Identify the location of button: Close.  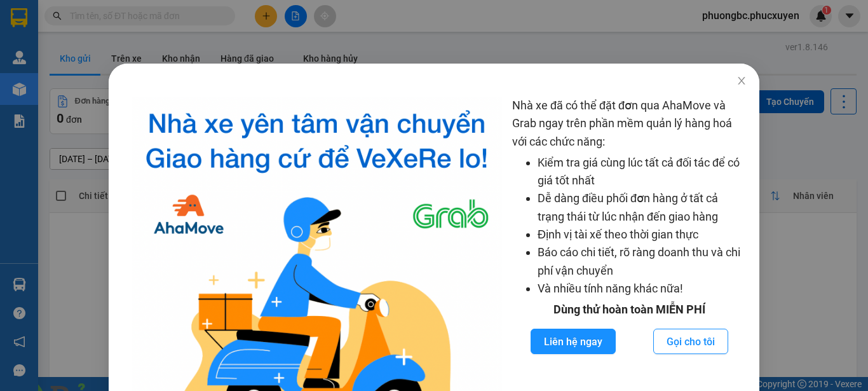
(742, 81).